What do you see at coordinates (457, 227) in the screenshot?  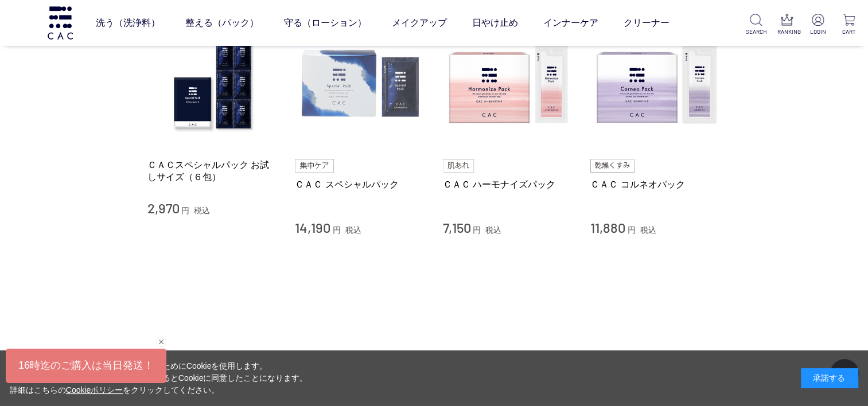 I see `span: 7,150` at bounding box center [457, 227].